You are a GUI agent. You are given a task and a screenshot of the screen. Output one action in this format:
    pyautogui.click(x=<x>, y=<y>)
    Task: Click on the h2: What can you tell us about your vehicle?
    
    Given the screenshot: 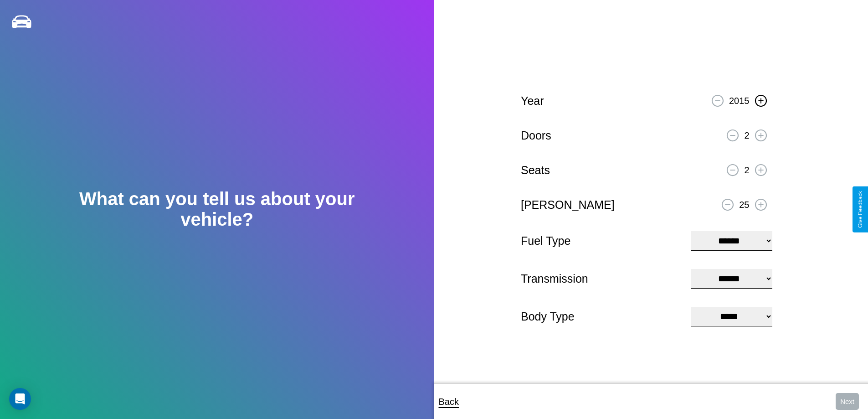 What is the action you would take?
    pyautogui.click(x=217, y=209)
    